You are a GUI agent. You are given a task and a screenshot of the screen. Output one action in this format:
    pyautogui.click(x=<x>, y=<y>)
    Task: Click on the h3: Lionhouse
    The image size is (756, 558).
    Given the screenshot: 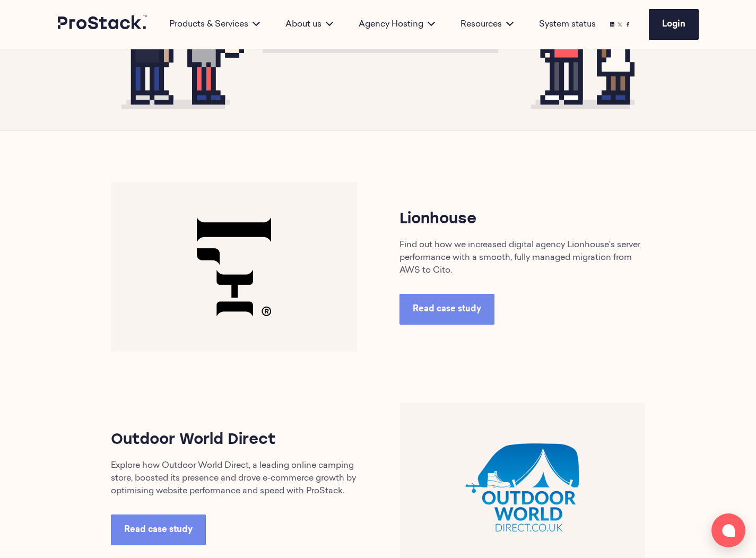 What is the action you would take?
    pyautogui.click(x=522, y=219)
    